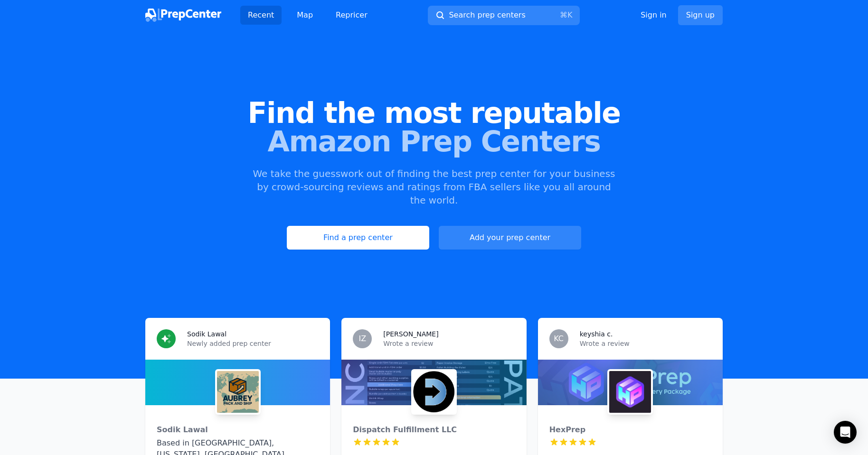 Image resolution: width=868 pixels, height=455 pixels. I want to click on a: Repricer, so click(351, 15).